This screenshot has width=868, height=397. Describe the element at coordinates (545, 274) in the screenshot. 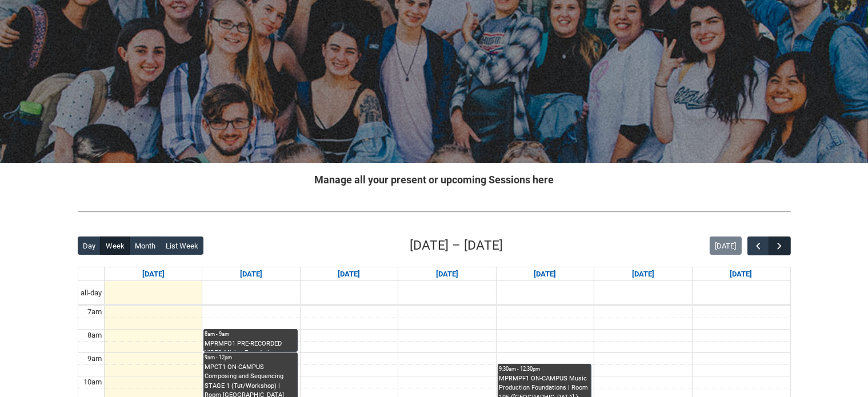

I see `a: Go to October 9, 2025` at that location.